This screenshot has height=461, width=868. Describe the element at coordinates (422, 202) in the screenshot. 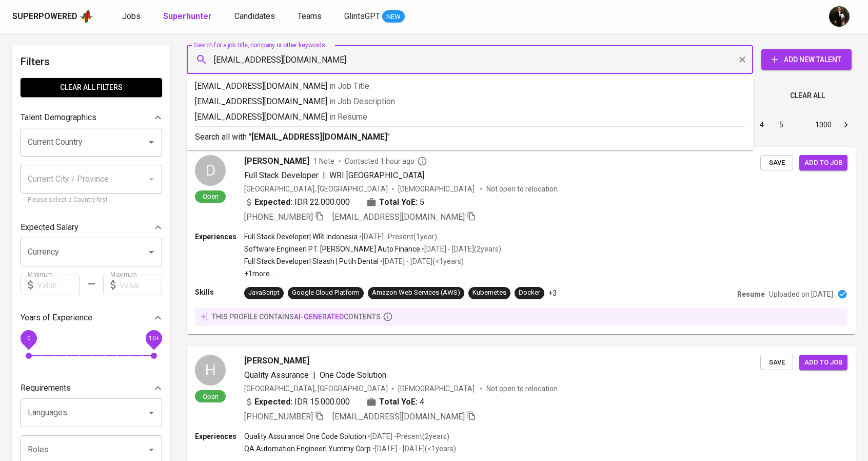

I see `span: 5` at that location.